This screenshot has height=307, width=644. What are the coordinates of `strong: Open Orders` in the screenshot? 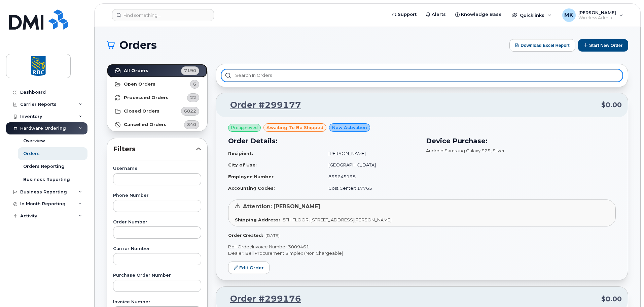 It's located at (140, 84).